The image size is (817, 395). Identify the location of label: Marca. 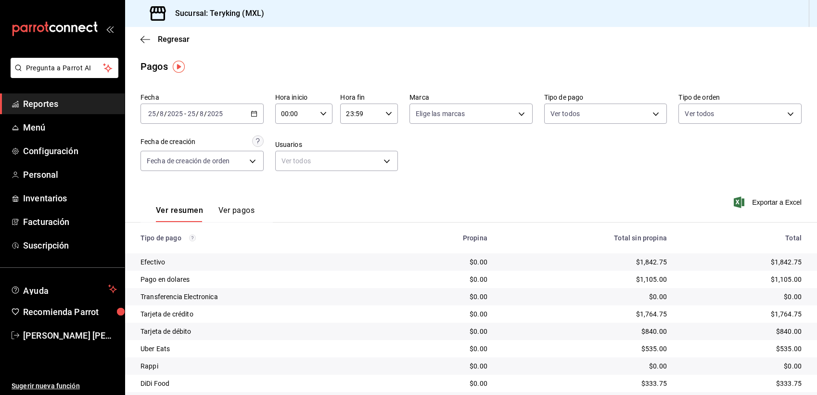
(471, 97).